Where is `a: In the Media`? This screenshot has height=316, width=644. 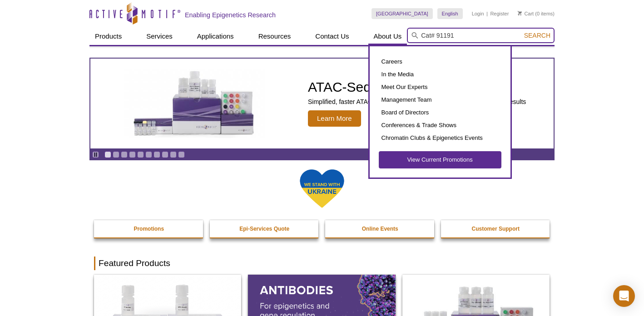 a: In the Media is located at coordinates (440, 75).